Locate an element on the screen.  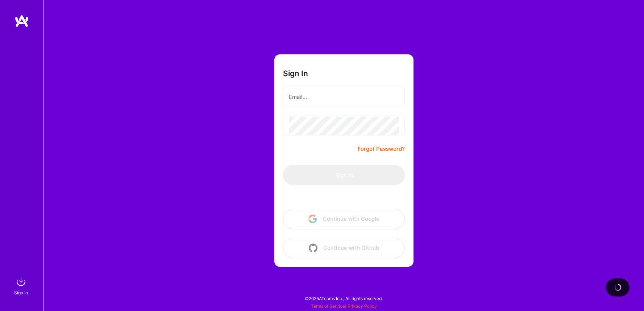
button: Continue with Google is located at coordinates (344, 219).